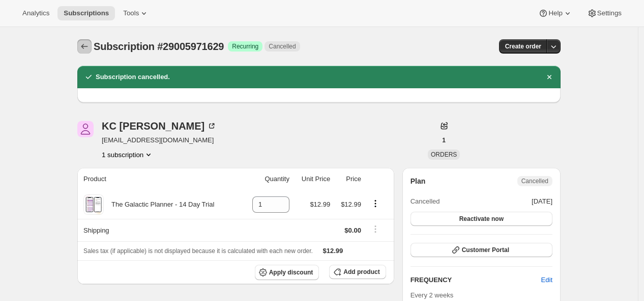 This screenshot has height=301, width=644. What do you see at coordinates (555, 13) in the screenshot?
I see `span: Help` at bounding box center [555, 13].